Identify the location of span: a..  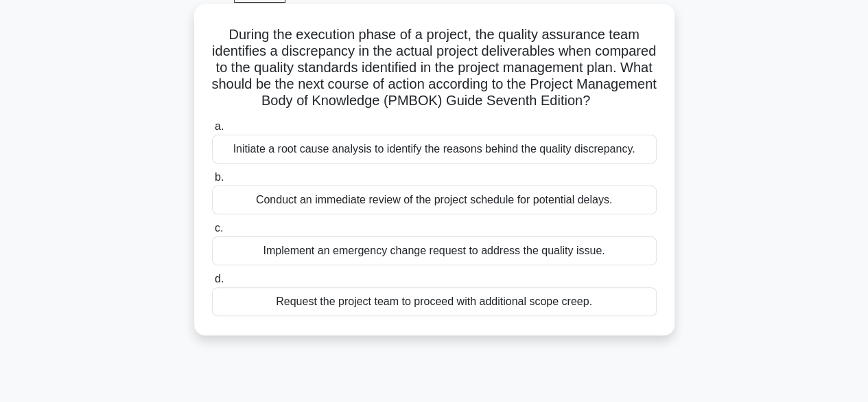
(219, 126).